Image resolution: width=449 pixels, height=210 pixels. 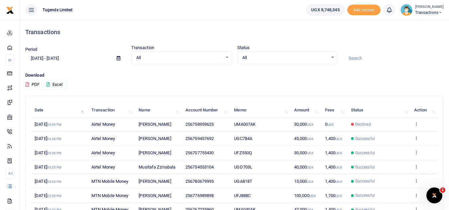 I want to click on span: 0, so click(x=329, y=124).